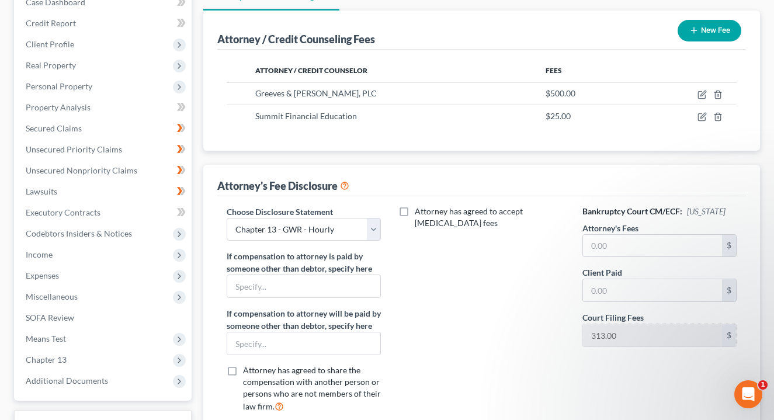 The image size is (774, 420). What do you see at coordinates (63, 212) in the screenshot?
I see `span: Executory Contracts` at bounding box center [63, 212].